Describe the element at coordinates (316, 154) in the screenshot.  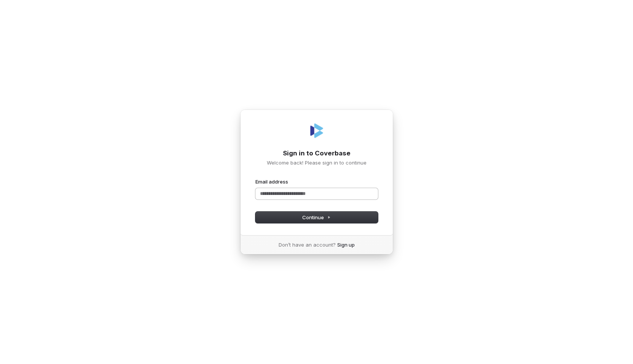
I see `h1: Sign in to Coverbase` at that location.